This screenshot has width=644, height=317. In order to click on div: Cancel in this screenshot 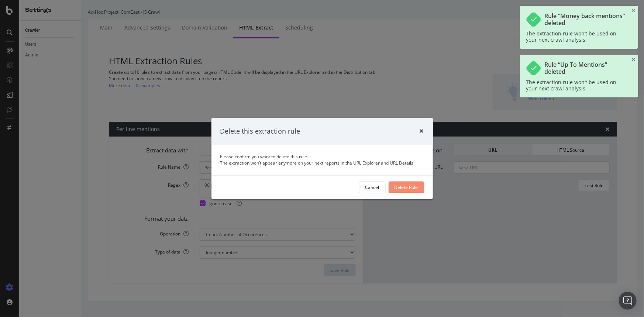, I will do `click(372, 187)`.